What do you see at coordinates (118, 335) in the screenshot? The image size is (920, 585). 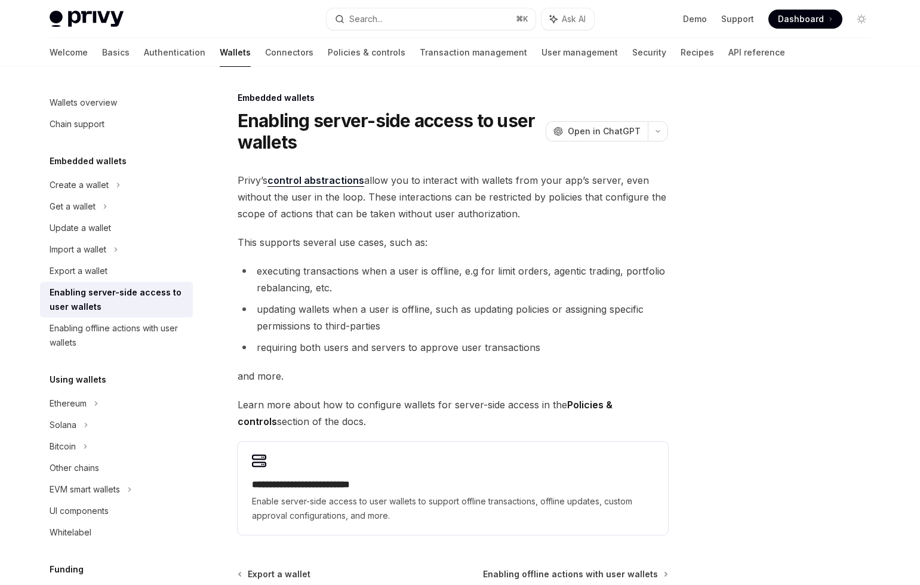 I see `div: Enabling offline actions with user wallets` at bounding box center [118, 335].